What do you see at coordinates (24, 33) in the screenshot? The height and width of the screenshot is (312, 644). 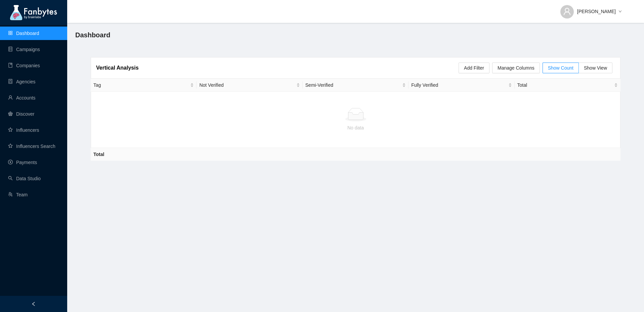 I see `a: appstoreDashboard` at bounding box center [24, 33].